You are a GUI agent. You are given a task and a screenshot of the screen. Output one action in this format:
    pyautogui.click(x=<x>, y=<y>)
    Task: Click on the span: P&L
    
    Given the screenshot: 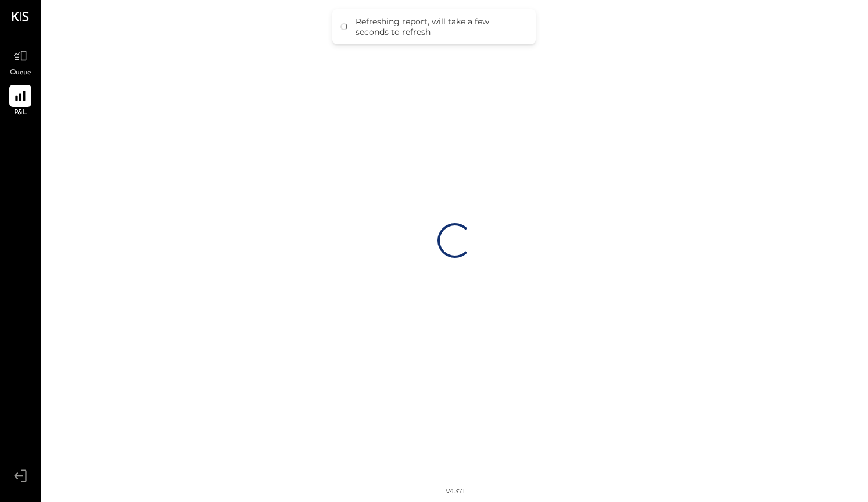 What is the action you would take?
    pyautogui.click(x=21, y=113)
    